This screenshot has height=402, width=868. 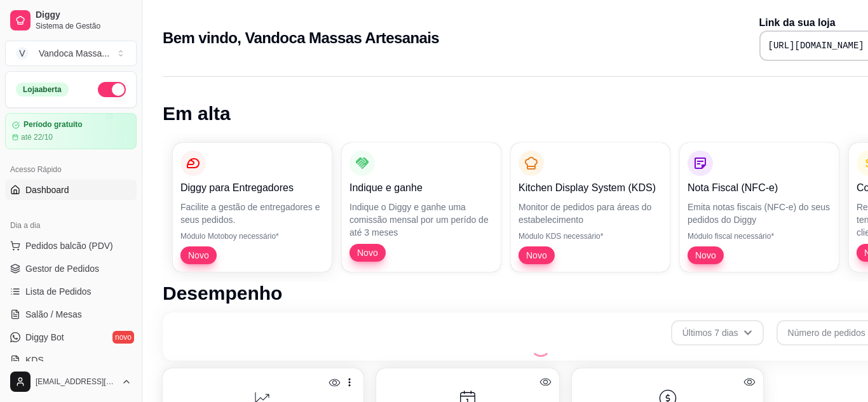 What do you see at coordinates (591, 188) in the screenshot?
I see `p: Kitchen Display System (KDS)` at bounding box center [591, 188].